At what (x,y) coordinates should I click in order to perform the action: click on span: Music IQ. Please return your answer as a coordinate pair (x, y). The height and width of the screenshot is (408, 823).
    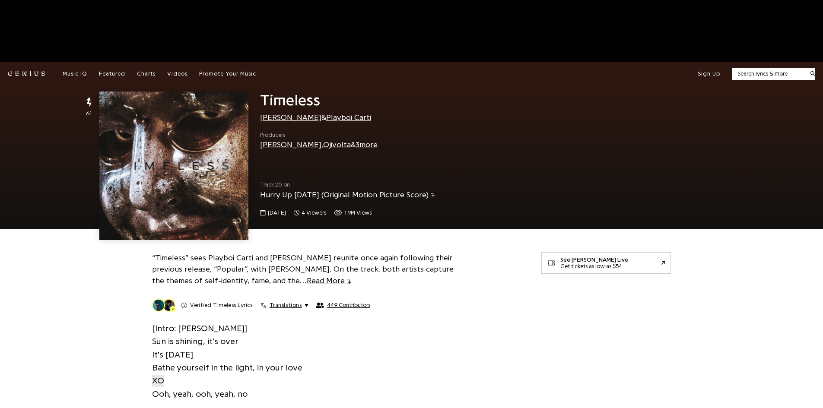
    Looking at the image, I should click on (75, 73).